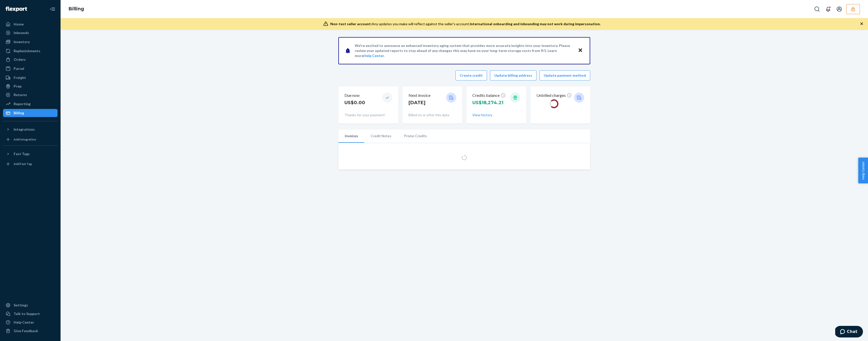 This screenshot has height=341, width=868. What do you see at coordinates (76, 9) in the screenshot?
I see `ol: breadcrumbs` at bounding box center [76, 9].